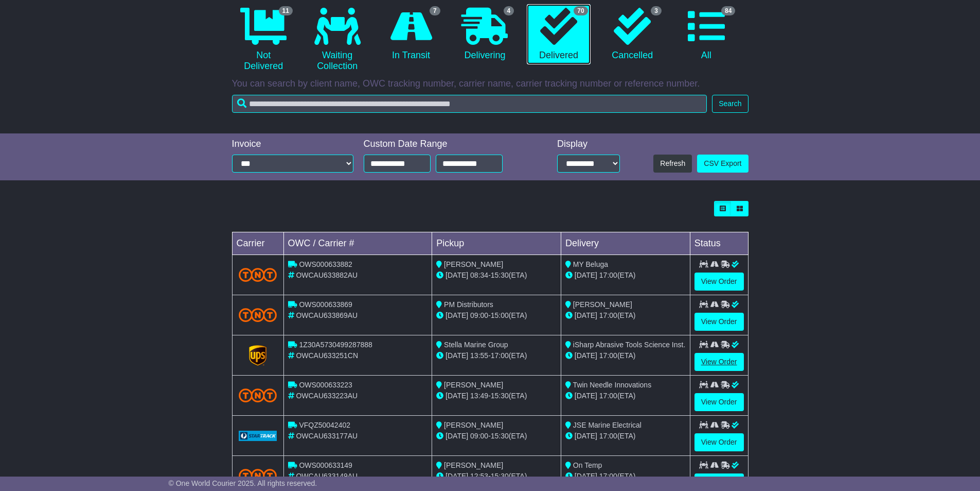 Image resolution: width=980 pixels, height=491 pixels. What do you see at coordinates (293, 144) in the screenshot?
I see `div: Invoice` at bounding box center [293, 144].